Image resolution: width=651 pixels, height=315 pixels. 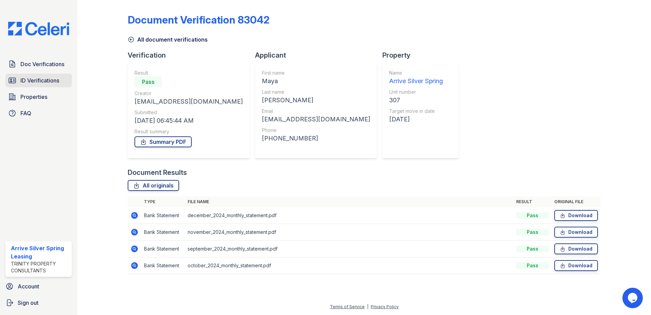 I want to click on div: Document Verification 83042, so click(x=198, y=20).